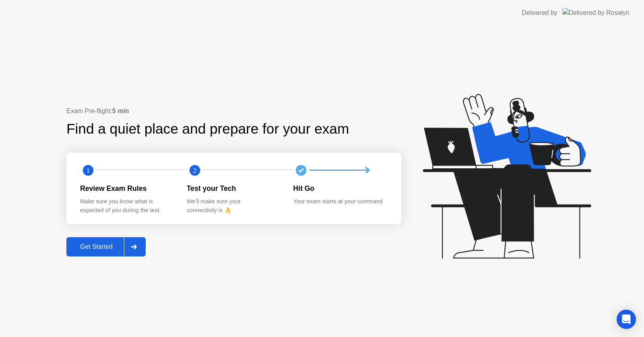 The width and height of the screenshot is (644, 337). What do you see at coordinates (540, 13) in the screenshot?
I see `div: Delivered by` at bounding box center [540, 13].